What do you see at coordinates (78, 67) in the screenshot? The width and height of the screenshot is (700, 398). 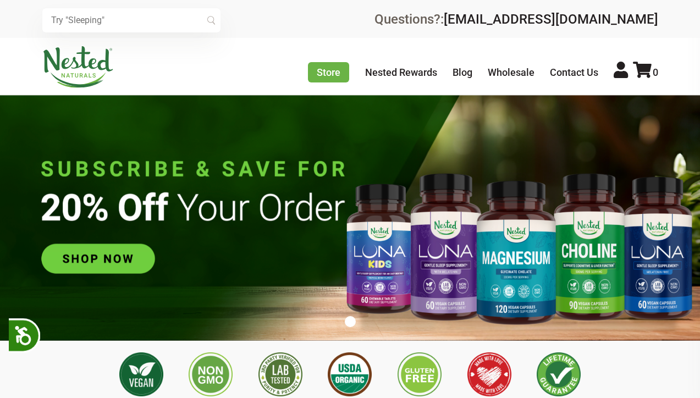 I see `img: Nested Naturals` at bounding box center [78, 67].